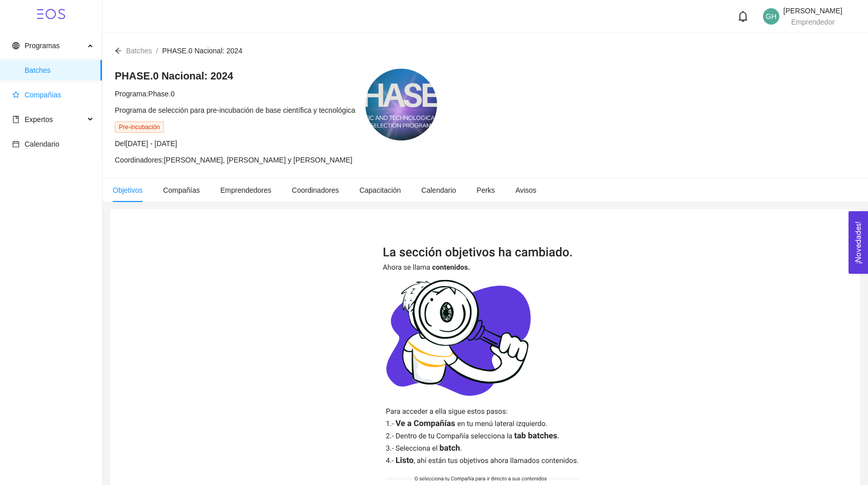  Describe the element at coordinates (139, 127) in the screenshot. I see `span: Pre-incubación` at that location.